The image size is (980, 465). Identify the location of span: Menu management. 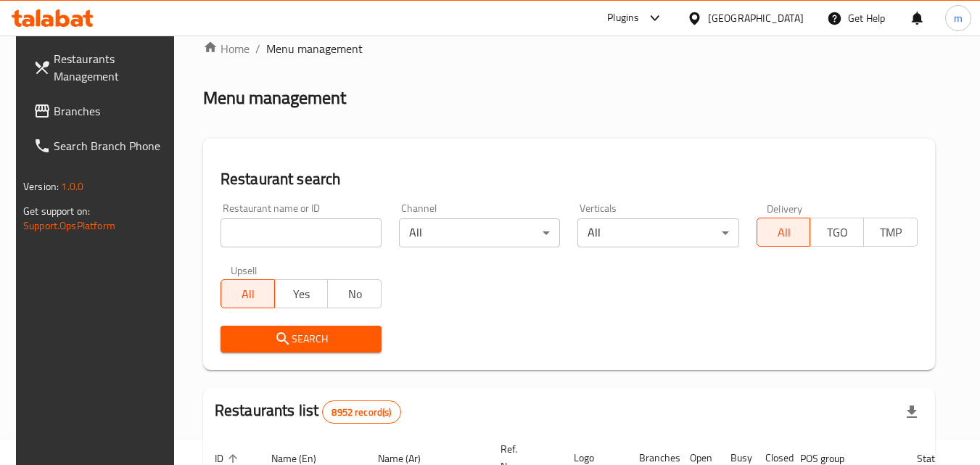
(314, 49).